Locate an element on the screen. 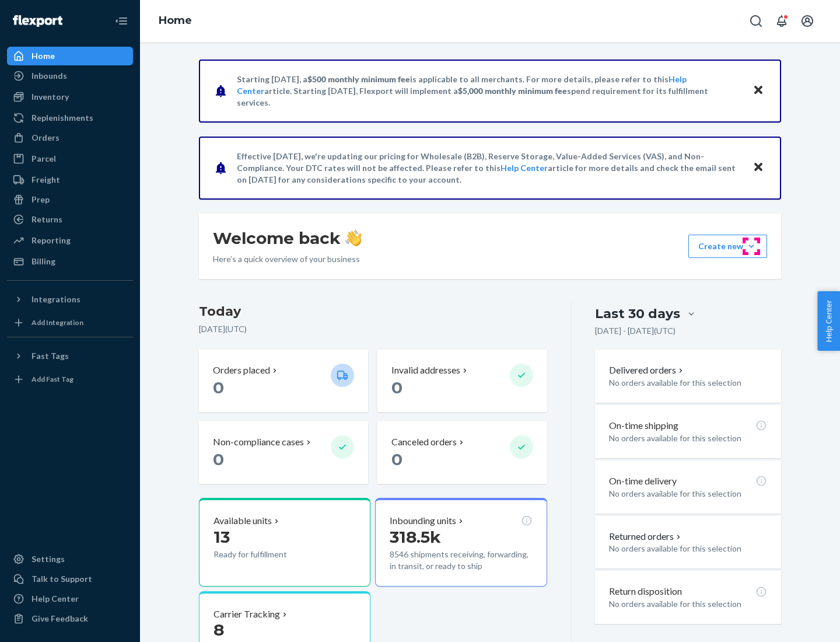 This screenshot has height=642, width=840. span: $500 monthly minimum fee is located at coordinates (359, 79).